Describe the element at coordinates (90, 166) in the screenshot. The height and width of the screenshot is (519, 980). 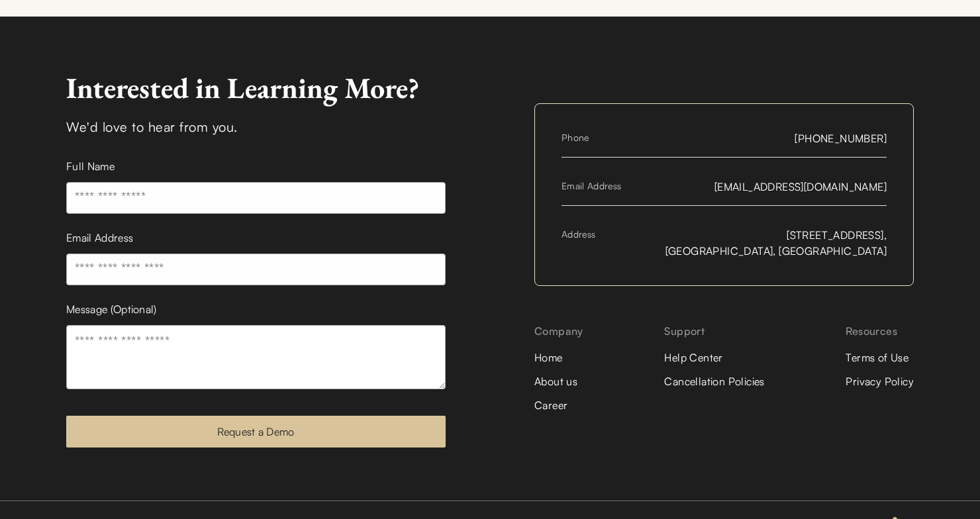
I see `label: Full Name` at that location.